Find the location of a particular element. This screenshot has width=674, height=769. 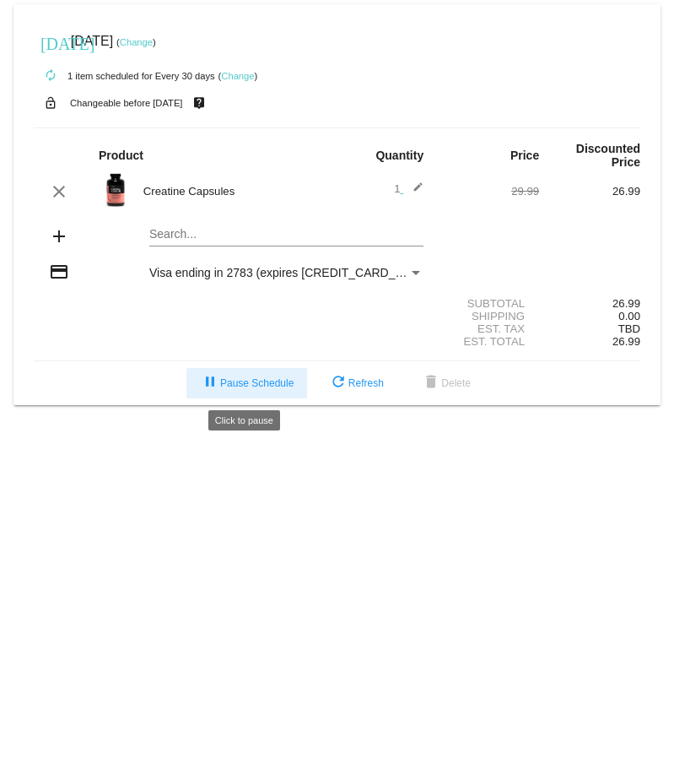

mat-icon: lock_open is located at coordinates (51, 103).